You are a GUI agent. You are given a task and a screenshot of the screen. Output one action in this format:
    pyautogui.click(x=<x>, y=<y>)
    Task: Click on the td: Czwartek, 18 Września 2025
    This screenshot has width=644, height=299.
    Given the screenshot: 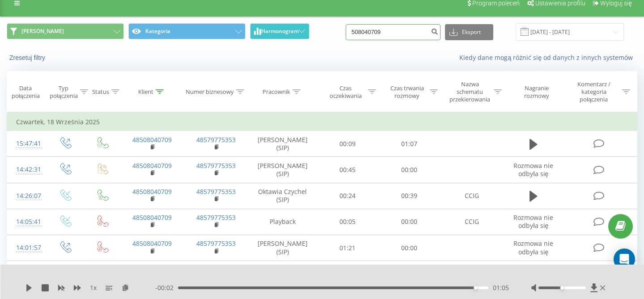 What is the action you would take?
    pyautogui.click(x=322, y=122)
    